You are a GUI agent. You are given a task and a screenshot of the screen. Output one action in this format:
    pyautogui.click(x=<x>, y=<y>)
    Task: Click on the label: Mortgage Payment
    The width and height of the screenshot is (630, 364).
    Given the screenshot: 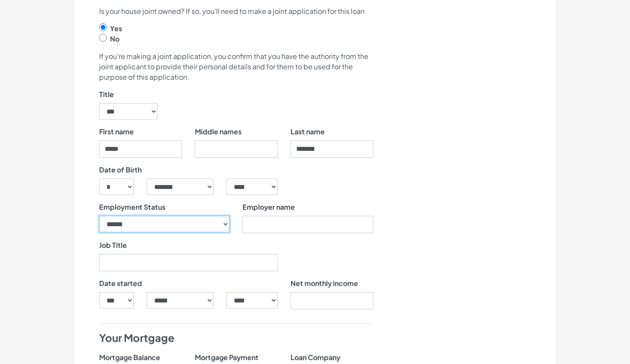 What is the action you would take?
    pyautogui.click(x=226, y=357)
    